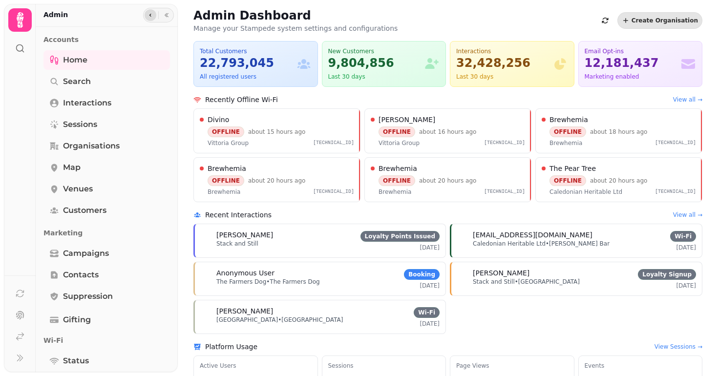 This screenshot has width=718, height=376. Describe the element at coordinates (665, 21) in the screenshot. I see `span: Create Organisation` at that location.